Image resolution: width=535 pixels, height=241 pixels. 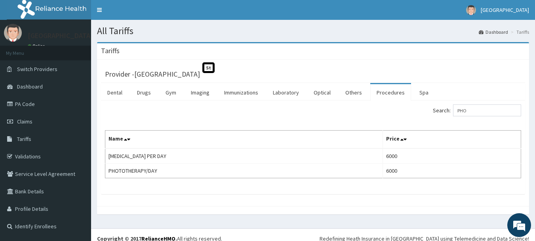 What do you see at coordinates (286, 92) in the screenshot?
I see `a: Laboratory` at bounding box center [286, 92].